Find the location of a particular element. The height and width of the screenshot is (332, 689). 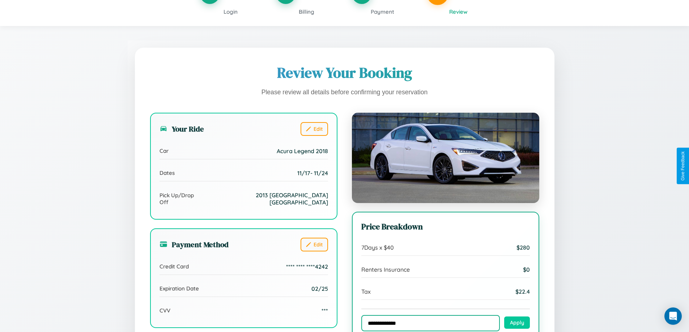

p: Please review all details before confirming your reservation is located at coordinates (345, 93).